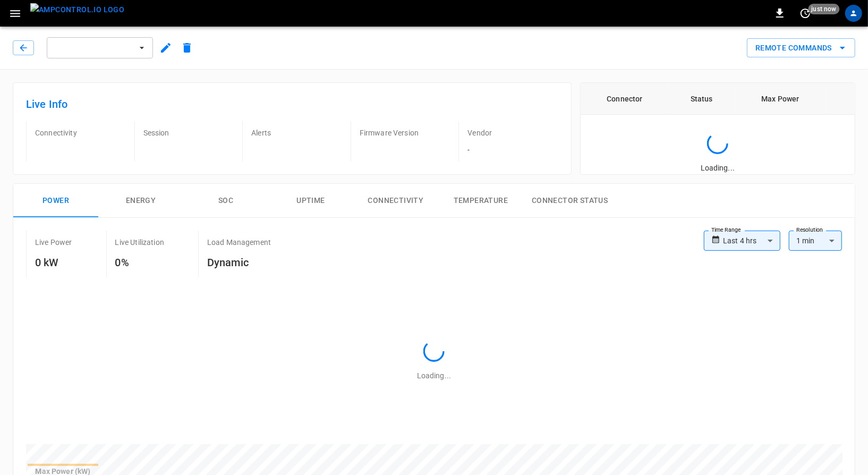 This screenshot has height=475, width=868. I want to click on label: Resolution, so click(809, 230).